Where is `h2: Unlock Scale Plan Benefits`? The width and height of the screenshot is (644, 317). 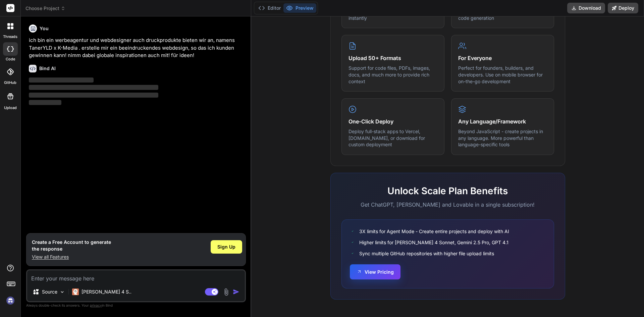
h2: Unlock Scale Plan Benefits is located at coordinates (448, 191).